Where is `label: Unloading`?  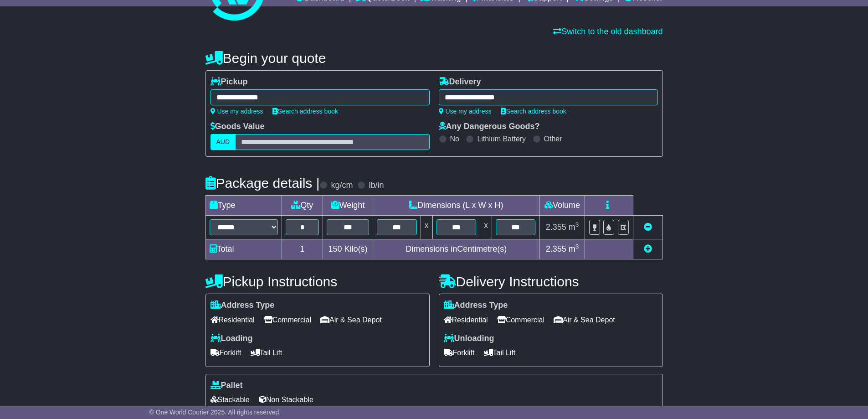
label: Unloading is located at coordinates (469, 339).